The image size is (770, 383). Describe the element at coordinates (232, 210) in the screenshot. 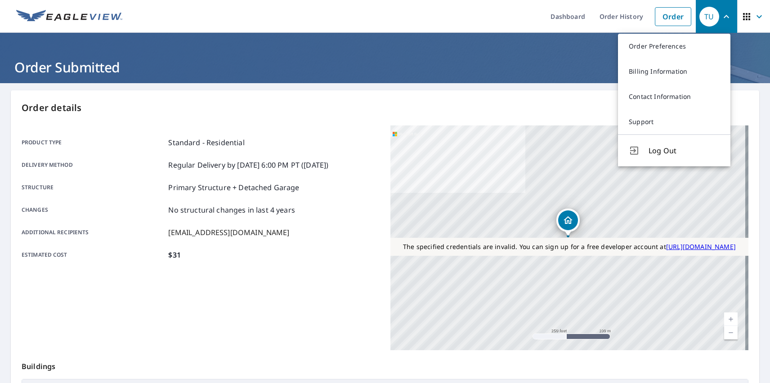

I see `p: No structural changes in last 4 years` at that location.